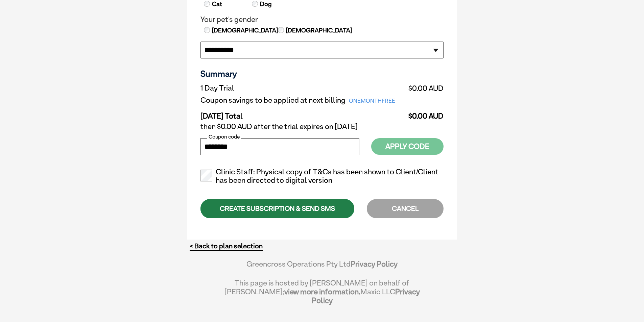 This screenshot has width=644, height=322. What do you see at coordinates (322, 267) in the screenshot?
I see `div: Greencross Operations Pty Ltd` at bounding box center [322, 267].